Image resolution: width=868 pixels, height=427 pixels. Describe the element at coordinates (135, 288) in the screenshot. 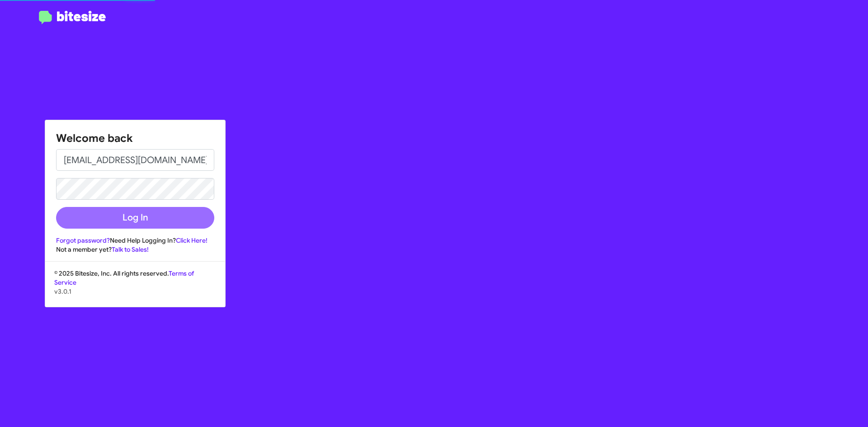

I see `div: © 2025 Bitesize, Inc. All rights reserved.` at that location.